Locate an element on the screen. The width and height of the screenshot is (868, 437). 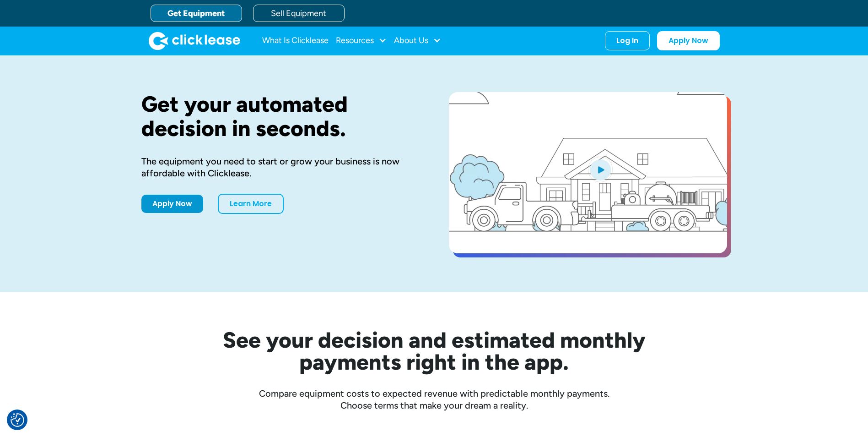
a: What Is Clicklease is located at coordinates (295, 41).